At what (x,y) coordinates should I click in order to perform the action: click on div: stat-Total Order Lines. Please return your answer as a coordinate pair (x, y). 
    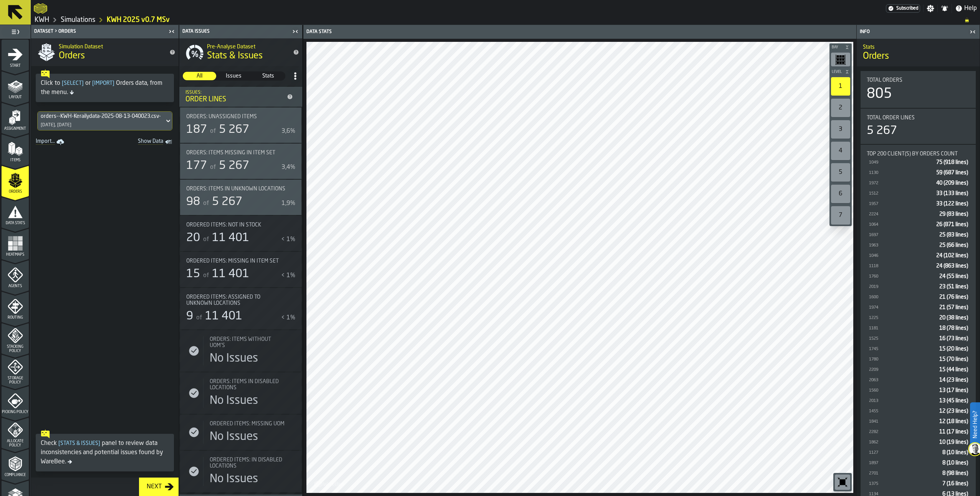
    Looking at the image, I should click on (918, 126).